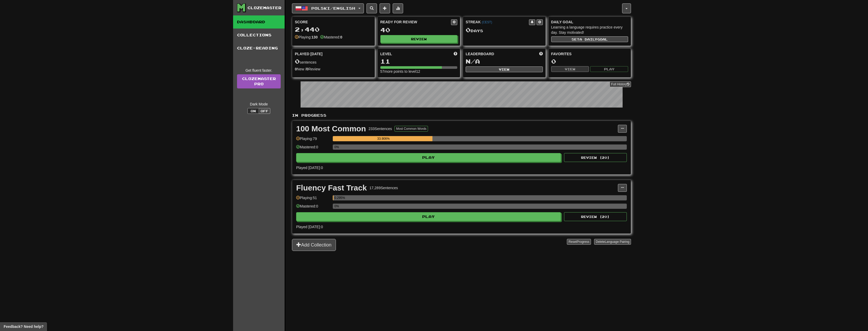 Image resolution: width=868 pixels, height=331 pixels. Describe the element at coordinates (590, 61) in the screenshot. I see `div: 0` at that location.